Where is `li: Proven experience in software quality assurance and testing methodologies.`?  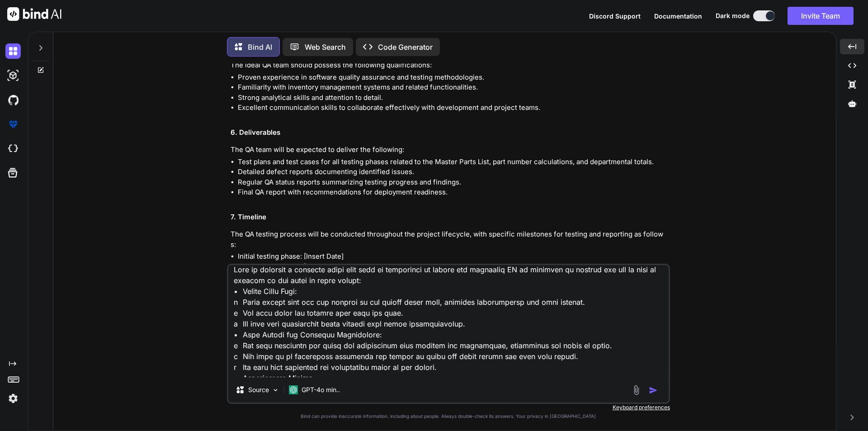 li: Proven experience in software quality assurance and testing methodologies. is located at coordinates (453, 77).